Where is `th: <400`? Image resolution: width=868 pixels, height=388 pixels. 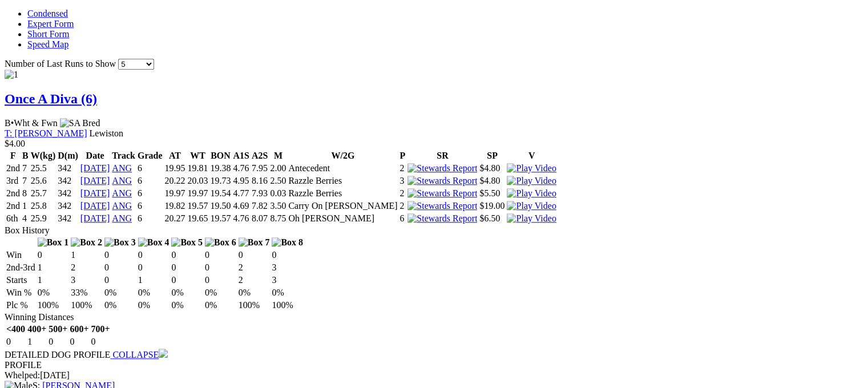 th: <400 is located at coordinates (15, 329).